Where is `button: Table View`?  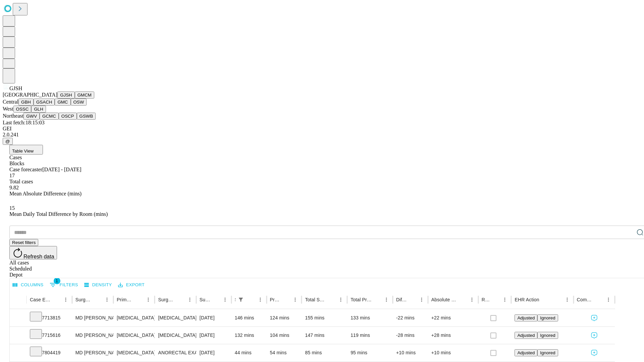
button: Table View is located at coordinates (26, 149).